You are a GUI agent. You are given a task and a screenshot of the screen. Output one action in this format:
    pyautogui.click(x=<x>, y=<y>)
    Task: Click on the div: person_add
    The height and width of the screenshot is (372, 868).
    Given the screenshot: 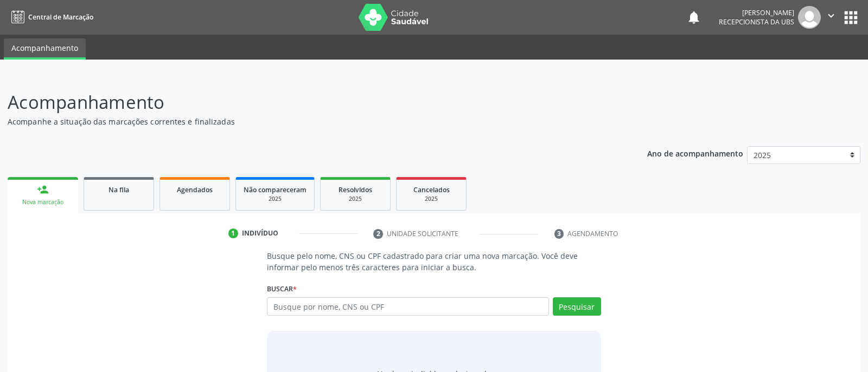 What is the action you would take?
    pyautogui.click(x=43, y=189)
    